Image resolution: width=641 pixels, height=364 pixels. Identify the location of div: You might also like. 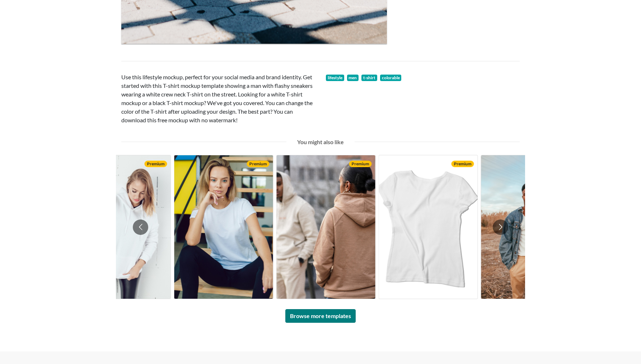
(321, 142).